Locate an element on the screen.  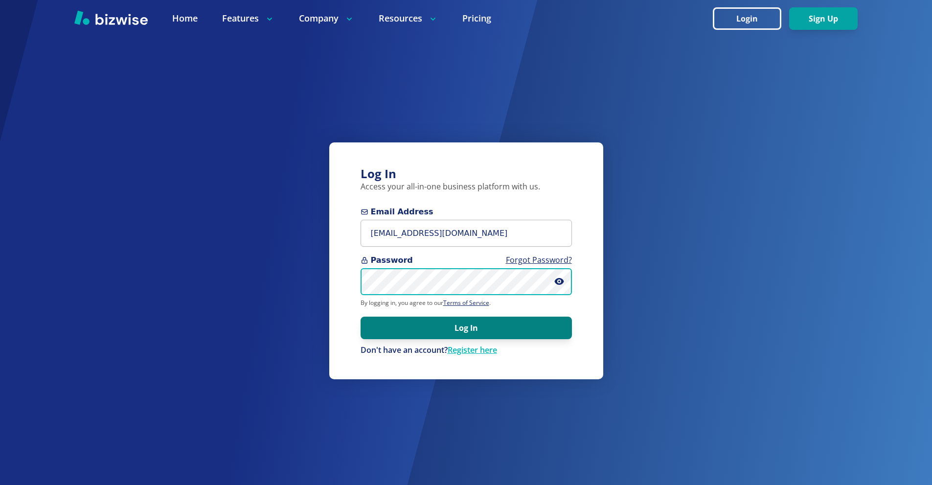
div: Don't have an account?Register here is located at coordinates (466, 350).